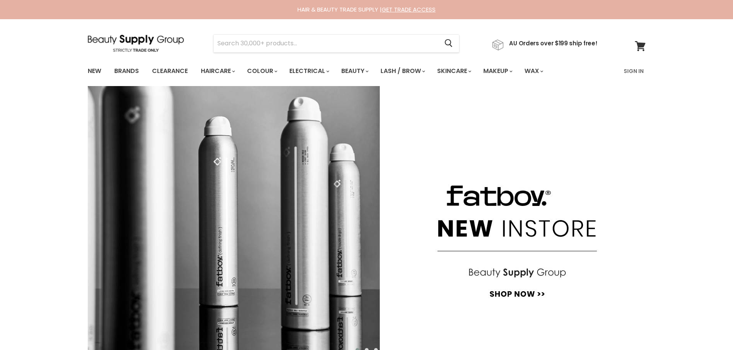 The image size is (733, 350). I want to click on a: Colour, so click(262, 71).